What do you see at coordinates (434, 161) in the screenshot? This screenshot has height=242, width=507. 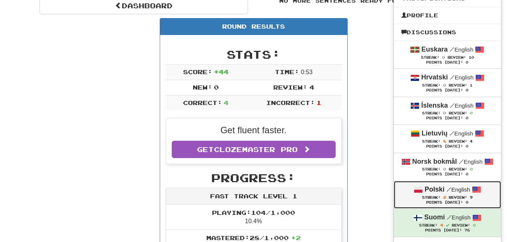 I see `strong: Norsk bokmål` at bounding box center [434, 161].